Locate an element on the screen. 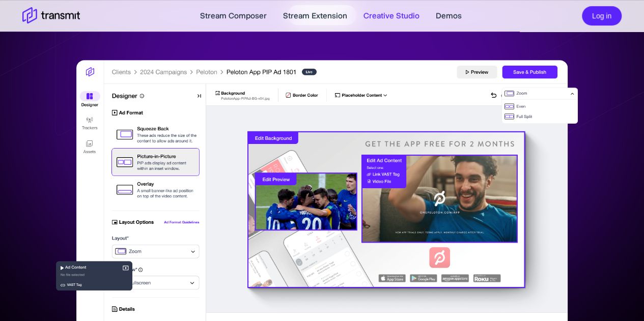 The image size is (644, 321). a: Log in is located at coordinates (601, 15).